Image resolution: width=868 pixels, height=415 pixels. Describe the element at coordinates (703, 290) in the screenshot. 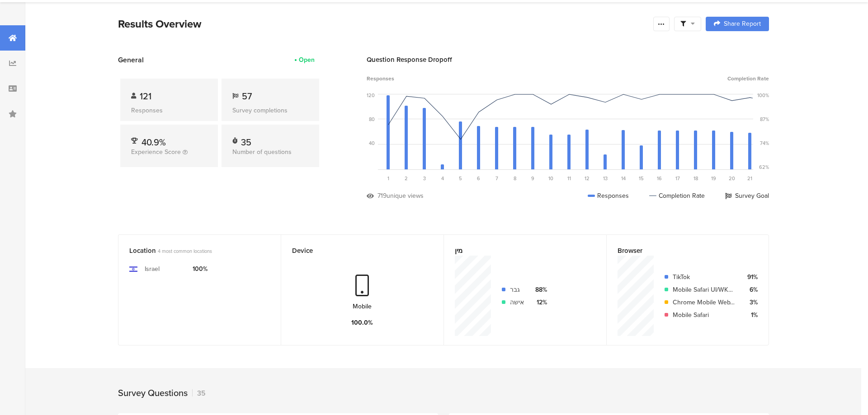

I see `div: Mobile Safari UI/WKWebView` at that location.